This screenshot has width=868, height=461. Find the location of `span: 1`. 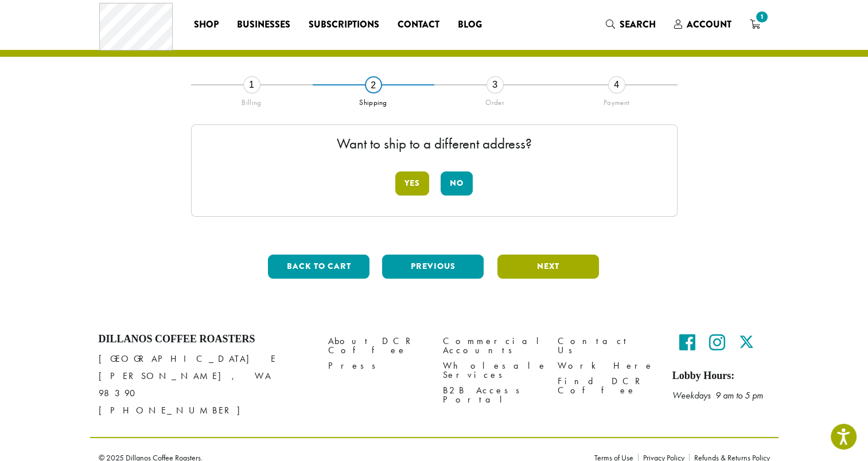

span: 1 is located at coordinates (761, 17).